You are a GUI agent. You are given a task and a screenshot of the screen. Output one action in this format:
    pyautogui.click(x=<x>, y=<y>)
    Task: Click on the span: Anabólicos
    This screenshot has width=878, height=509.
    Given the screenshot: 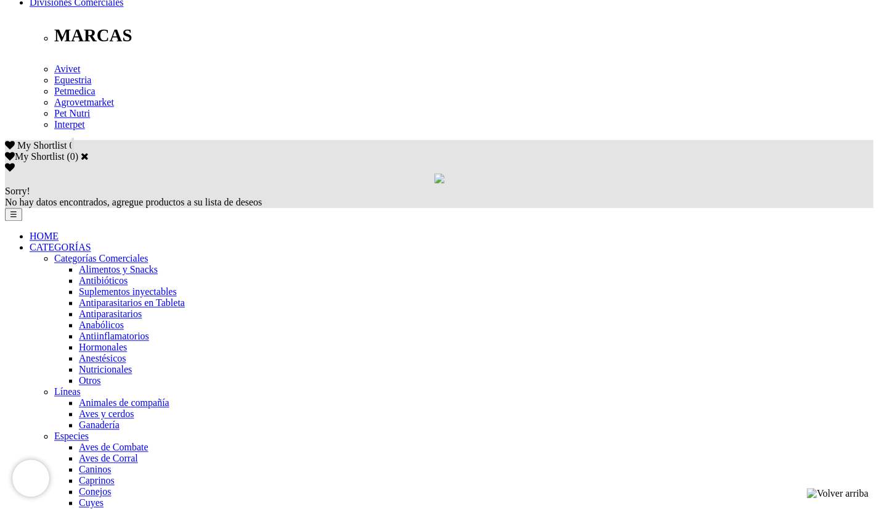 What is the action you would take?
    pyautogui.click(x=101, y=324)
    